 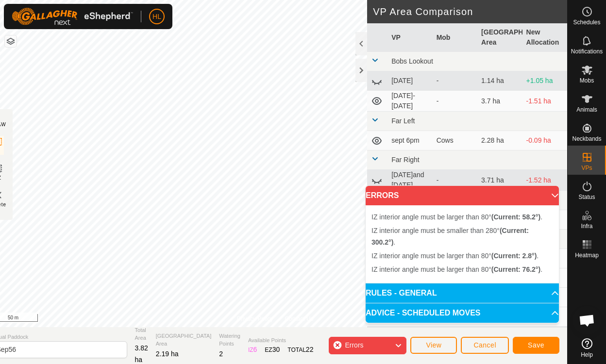 What do you see at coordinates (455, 37) in the screenshot?
I see `th: Mob` at bounding box center [455, 37].